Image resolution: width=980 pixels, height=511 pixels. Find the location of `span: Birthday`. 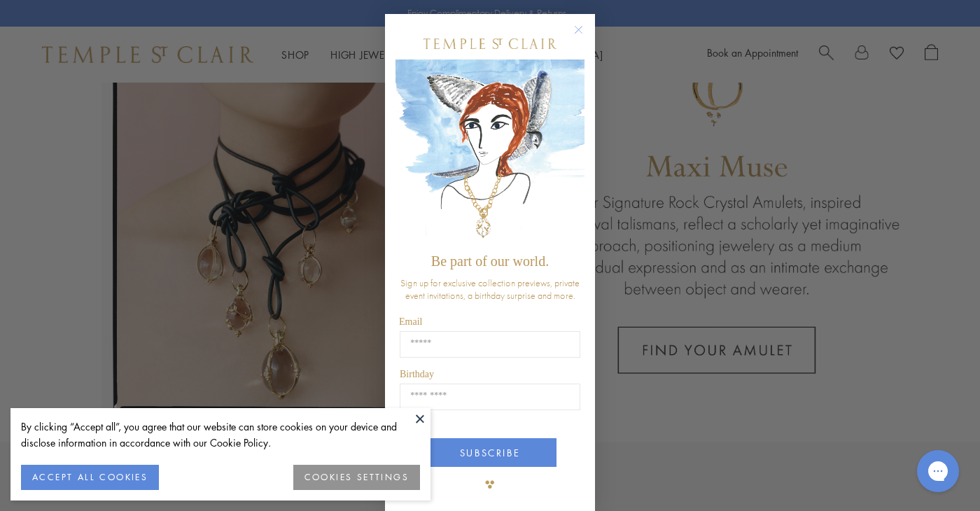

span: Birthday is located at coordinates (416, 374).